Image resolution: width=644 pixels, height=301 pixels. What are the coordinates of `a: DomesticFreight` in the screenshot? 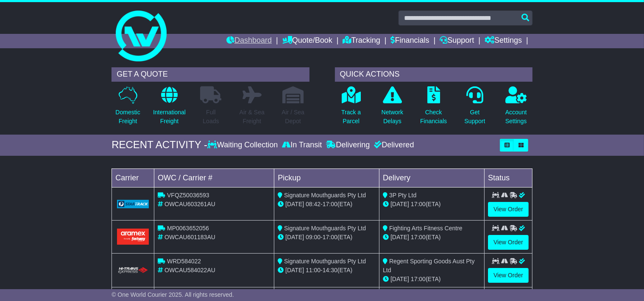 It's located at (128, 108).